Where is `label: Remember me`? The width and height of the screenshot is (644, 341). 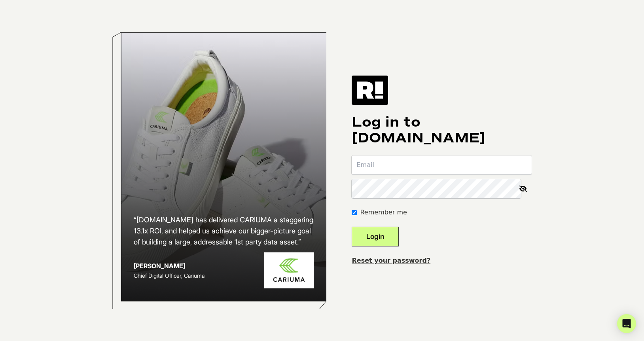
label: Remember me is located at coordinates (383, 213).